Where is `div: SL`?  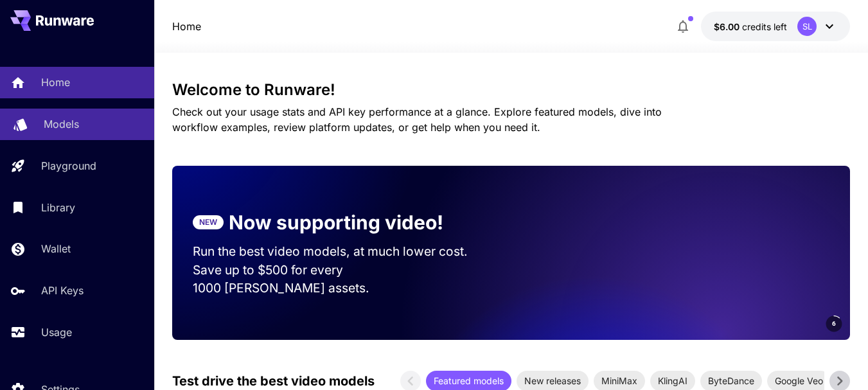 div: SL is located at coordinates (807, 27).